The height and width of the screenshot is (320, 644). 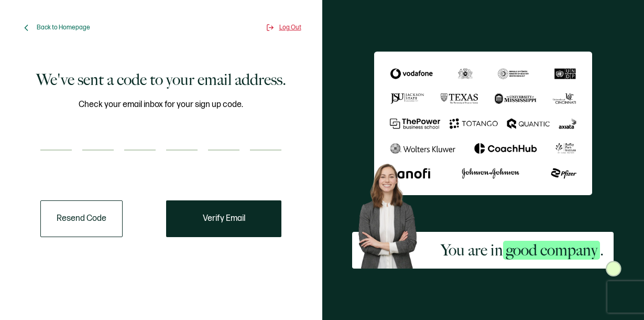 I want to click on h1: We've sent a code to your email address., so click(x=161, y=80).